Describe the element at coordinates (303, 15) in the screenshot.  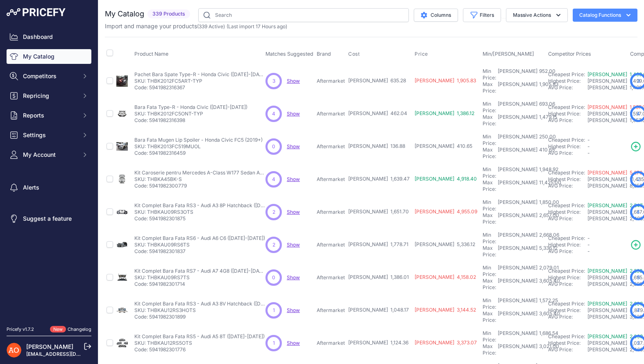
I see `input: Search` at that location.